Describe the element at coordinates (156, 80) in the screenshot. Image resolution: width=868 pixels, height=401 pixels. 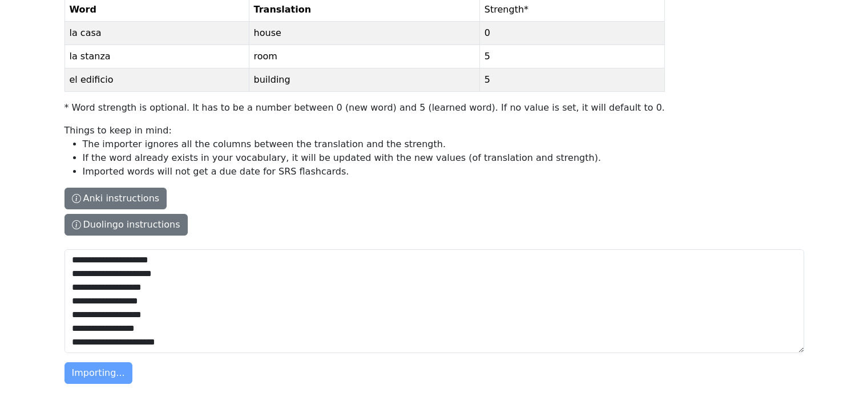
I see `td: el edificio` at that location.